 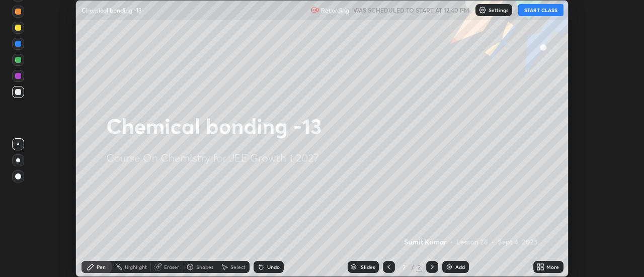 I want to click on img: recording.375f2c34.svg, so click(x=315, y=10).